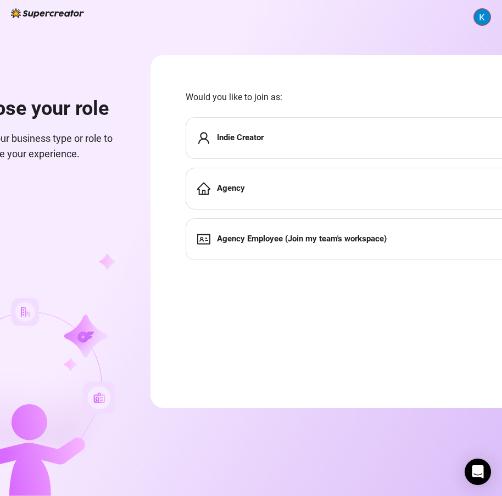 The image size is (502, 496). I want to click on span: home, so click(204, 189).